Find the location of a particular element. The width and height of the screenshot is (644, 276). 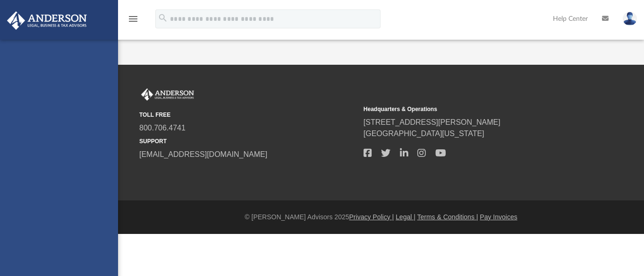

small: TOLL FREE is located at coordinates (248, 115).